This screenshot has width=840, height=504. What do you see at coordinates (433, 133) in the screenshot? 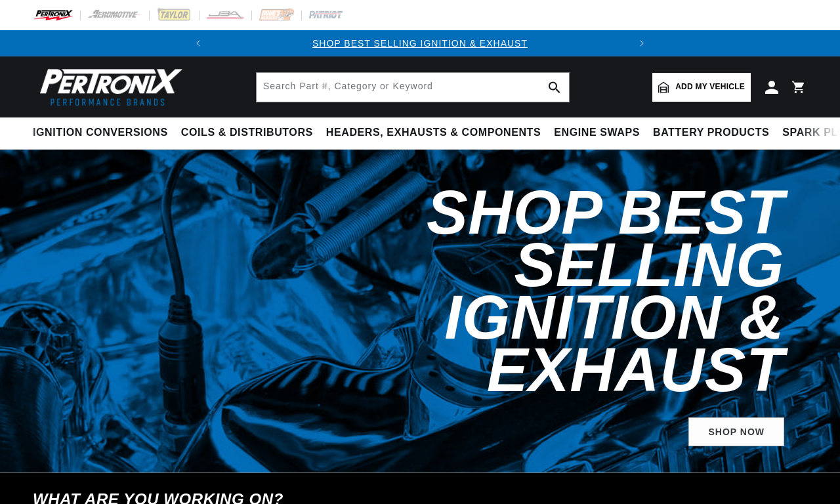
I see `span: Headers, Exhausts & Components` at bounding box center [433, 133].